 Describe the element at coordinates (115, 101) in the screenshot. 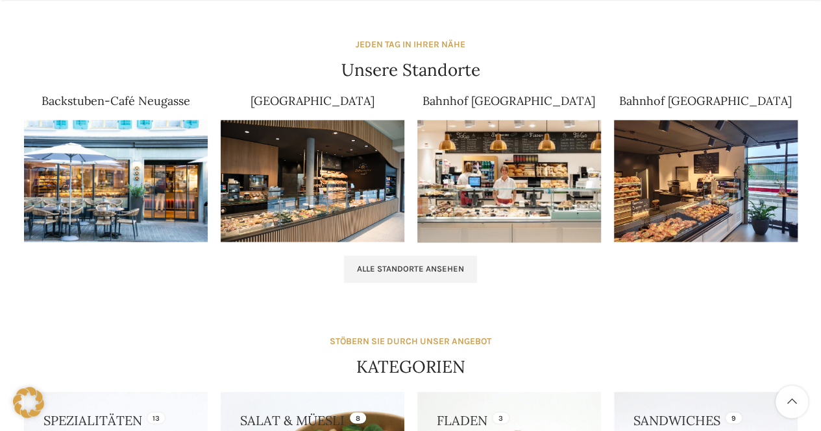

I see `a: Backstuben-Café Neugasse` at that location.